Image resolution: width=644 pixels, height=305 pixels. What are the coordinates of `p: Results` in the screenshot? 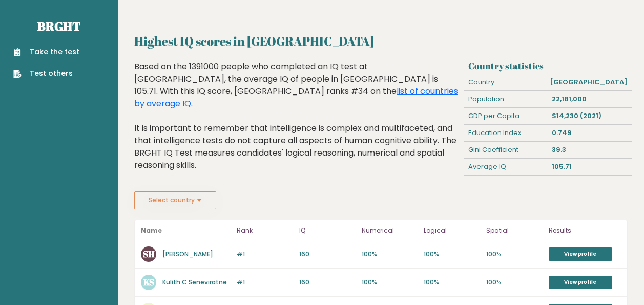 It's located at (584, 230).